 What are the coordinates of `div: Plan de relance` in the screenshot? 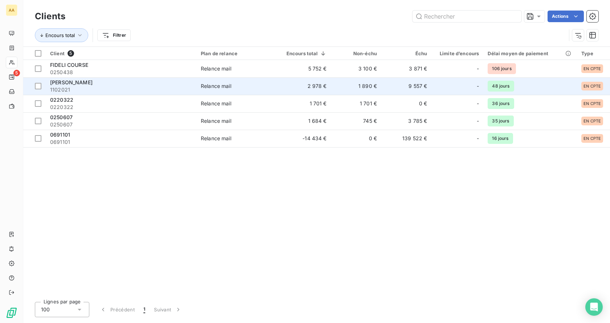 It's located at (237, 53).